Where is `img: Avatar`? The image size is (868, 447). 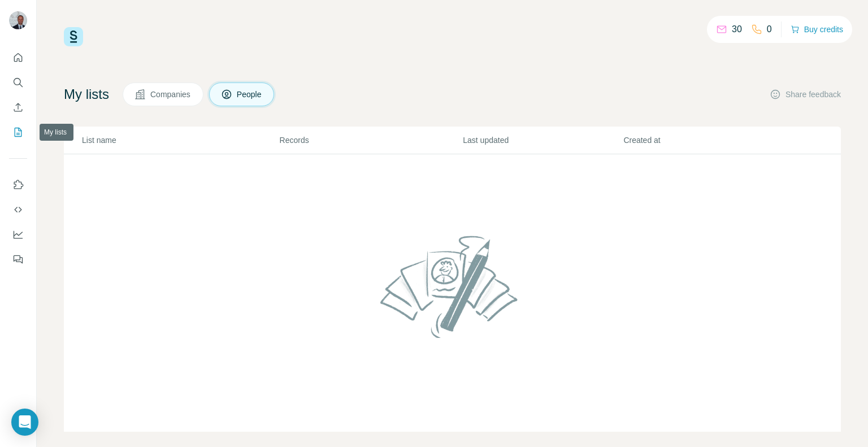 img: Avatar is located at coordinates (18, 21).